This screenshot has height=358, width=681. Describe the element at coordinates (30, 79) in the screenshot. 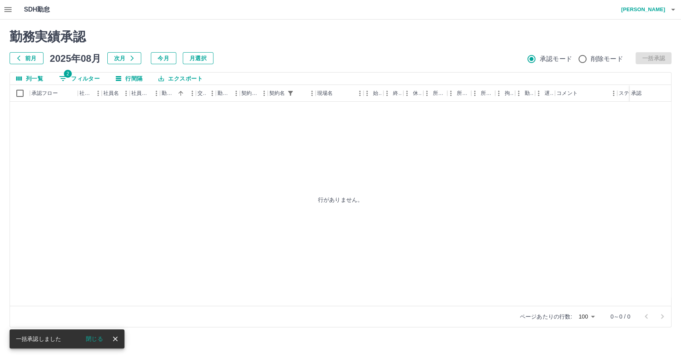

I see `button: 列選択` at that location.